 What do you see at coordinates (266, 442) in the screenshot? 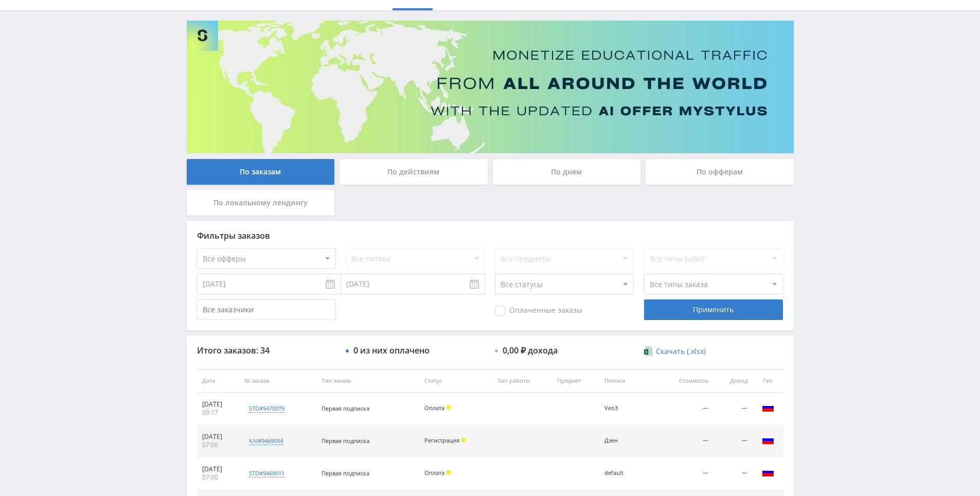
I see `div: kai#9469054` at bounding box center [266, 442].